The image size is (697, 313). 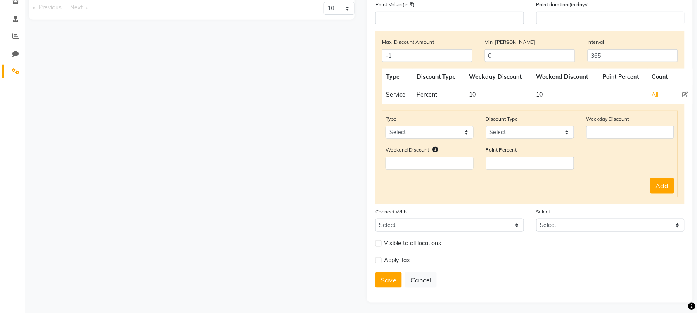 What do you see at coordinates (76, 7) in the screenshot?
I see `span: Next` at bounding box center [76, 7].